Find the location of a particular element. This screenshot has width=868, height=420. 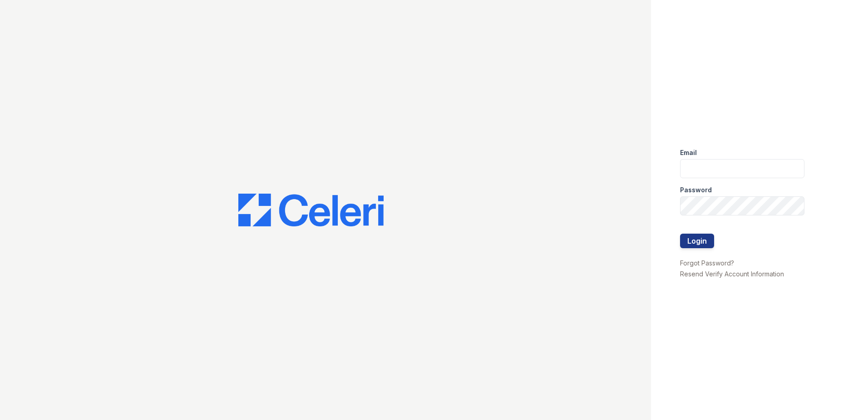

a: Forgot Password? is located at coordinates (707, 263).